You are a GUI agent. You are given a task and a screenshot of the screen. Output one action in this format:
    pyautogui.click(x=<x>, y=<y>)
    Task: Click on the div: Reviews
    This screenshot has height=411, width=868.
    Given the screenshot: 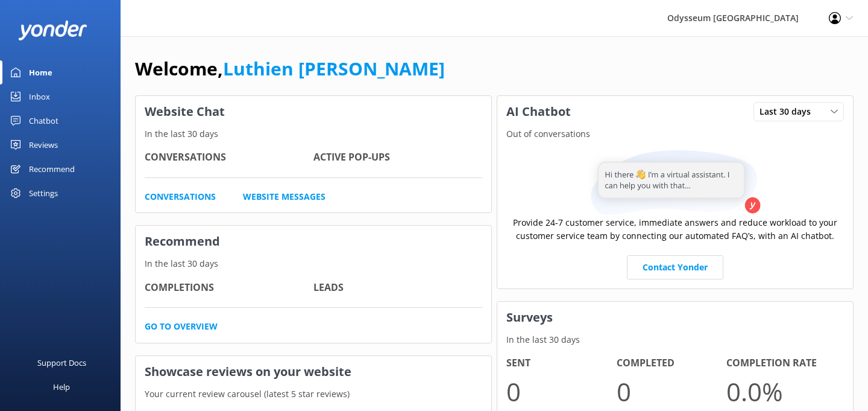 What is the action you would take?
    pyautogui.click(x=44, y=145)
    